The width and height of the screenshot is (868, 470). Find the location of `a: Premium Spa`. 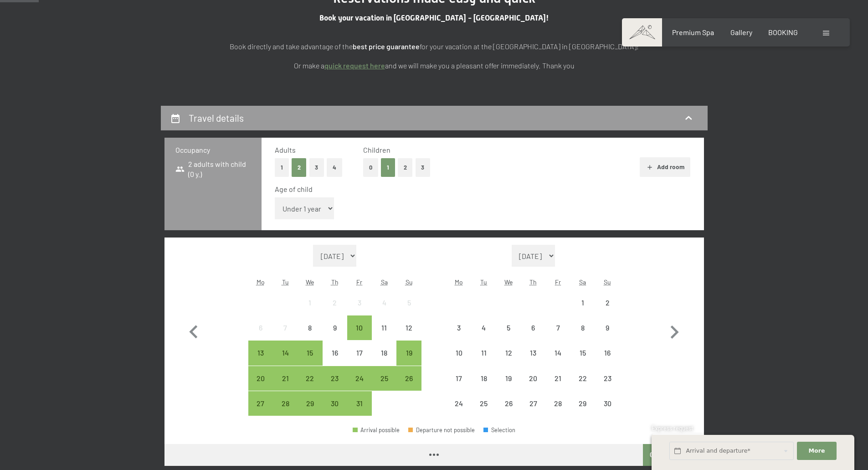

a: Premium Spa is located at coordinates (693, 32).